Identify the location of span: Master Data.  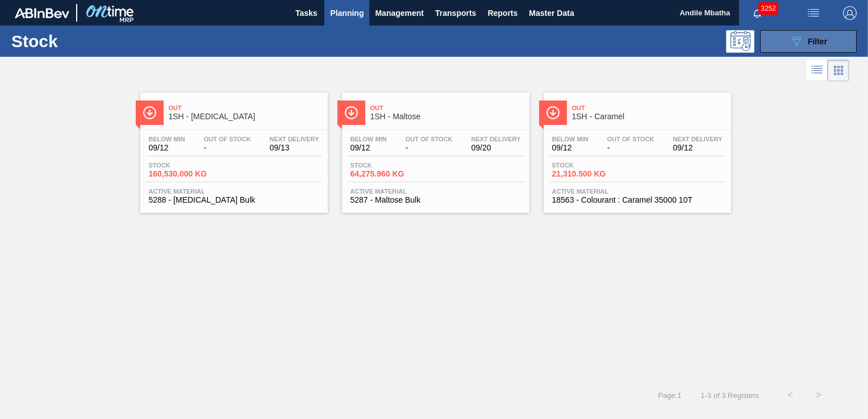
(551, 13).